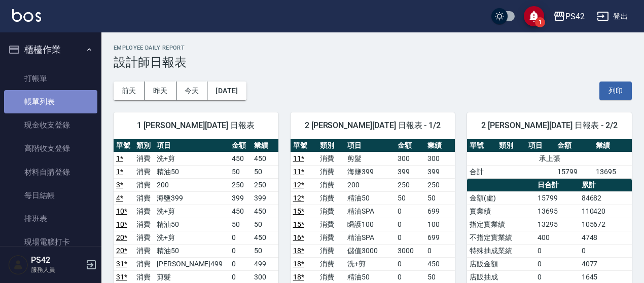 The height and width of the screenshot is (283, 644). What do you see at coordinates (369, 224) in the screenshot?
I see `td: 瞬護100` at bounding box center [369, 224].